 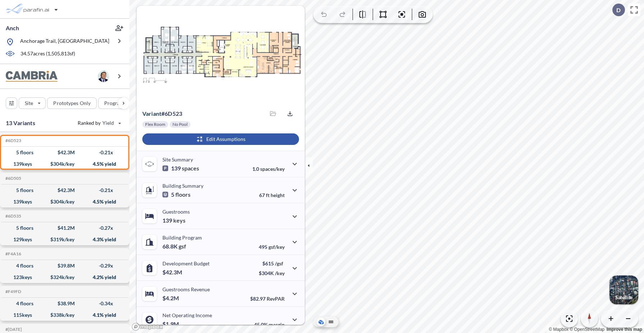 What do you see at coordinates (559, 330) in the screenshot?
I see `a: Mapbox` at bounding box center [559, 330].